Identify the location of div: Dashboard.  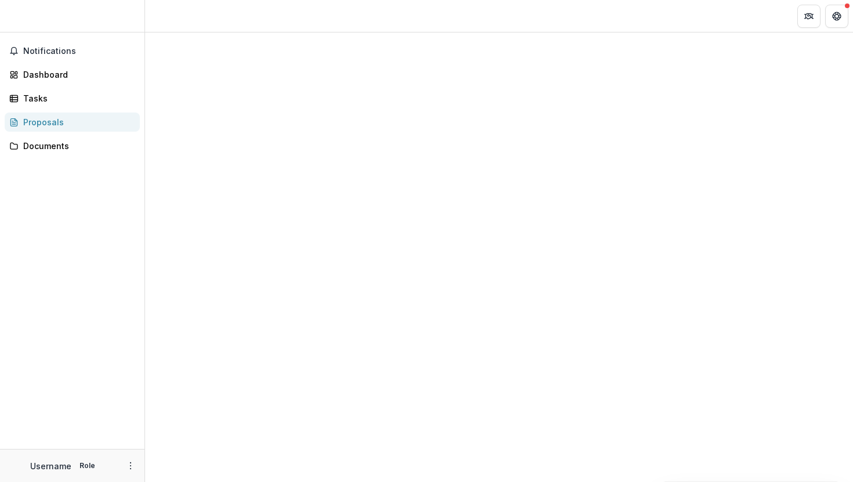
(77, 74).